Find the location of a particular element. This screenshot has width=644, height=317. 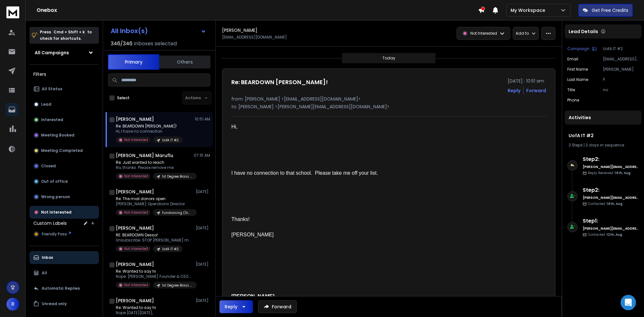

p: Lead is located at coordinates (46, 104).